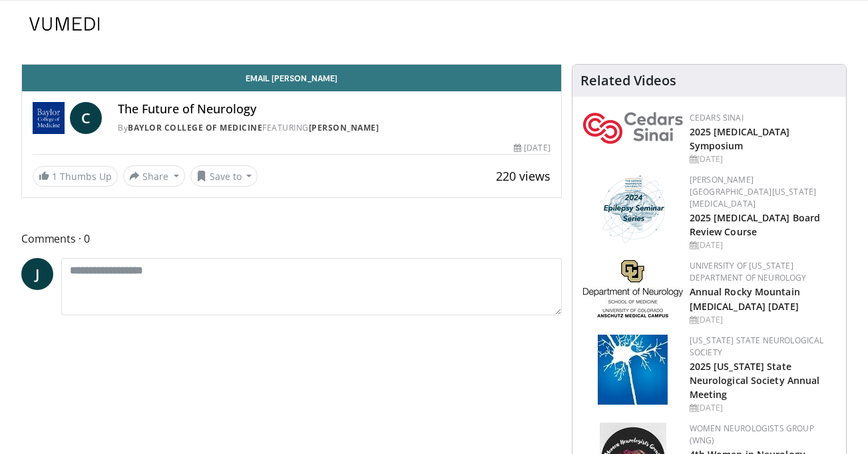  I want to click on span: C, so click(86, 118).